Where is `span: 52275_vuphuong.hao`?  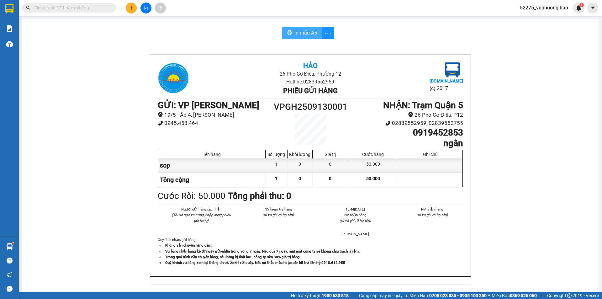 span: 52275_vuphuong.hao is located at coordinates (544, 8).